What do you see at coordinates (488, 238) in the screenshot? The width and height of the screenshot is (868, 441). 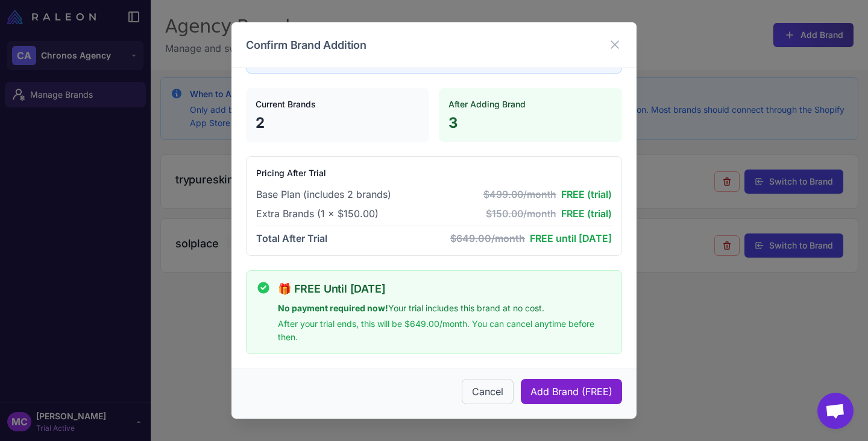 I see `span: $649.00/month` at bounding box center [488, 238].